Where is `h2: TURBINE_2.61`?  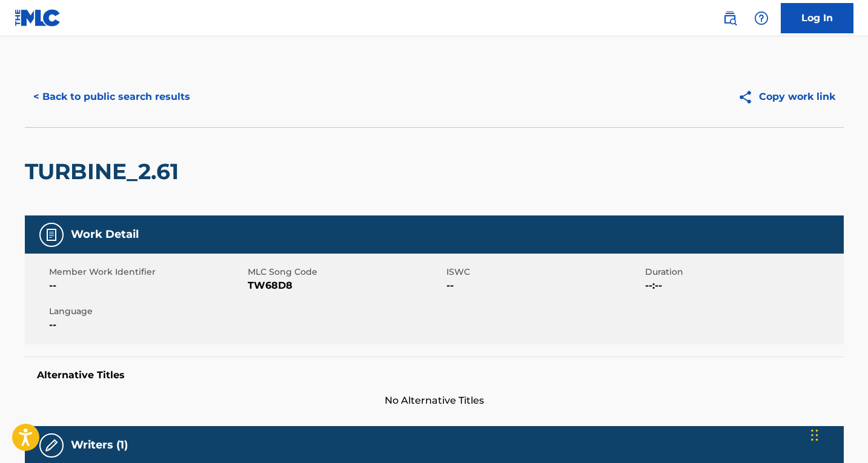 h2: TURBINE_2.61 is located at coordinates (104, 171).